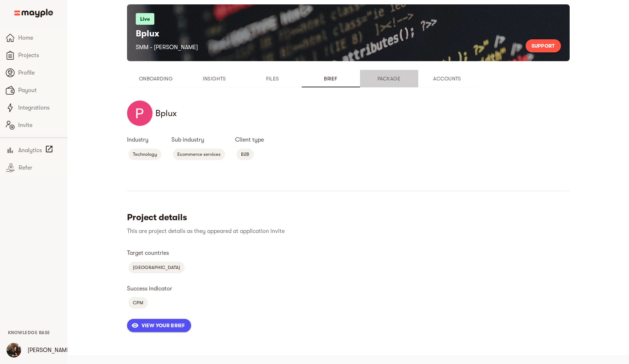  What do you see at coordinates (39, 38) in the screenshot?
I see `span: Home` at bounding box center [39, 38].